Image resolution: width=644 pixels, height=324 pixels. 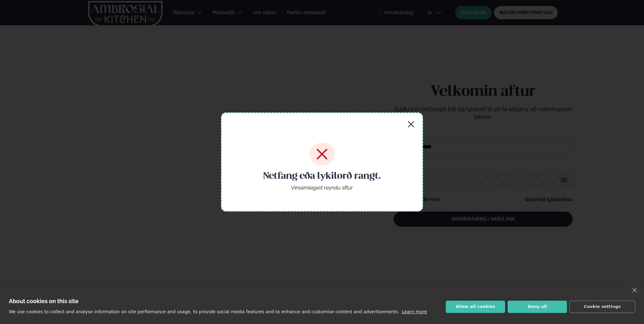 I want to click on div: Vinsamlegast reyndu aftur, so click(x=322, y=188).